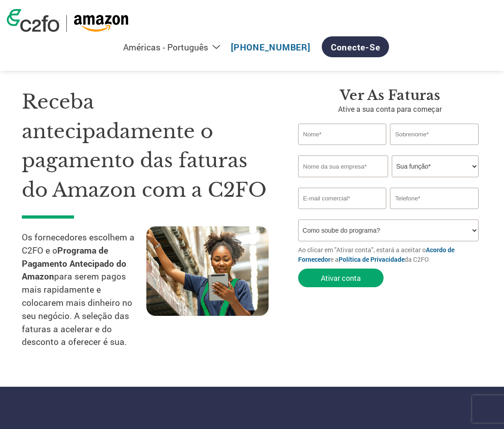 The image size is (504, 429). What do you see at coordinates (341, 278) in the screenshot?
I see `button: Ativar conta` at bounding box center [341, 278].